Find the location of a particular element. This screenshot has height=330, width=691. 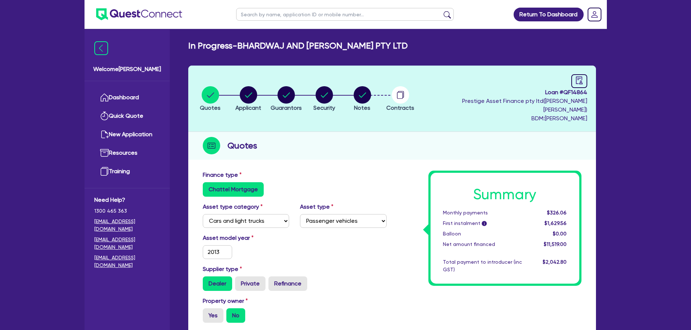

span: $11,519.00 is located at coordinates (555, 244).